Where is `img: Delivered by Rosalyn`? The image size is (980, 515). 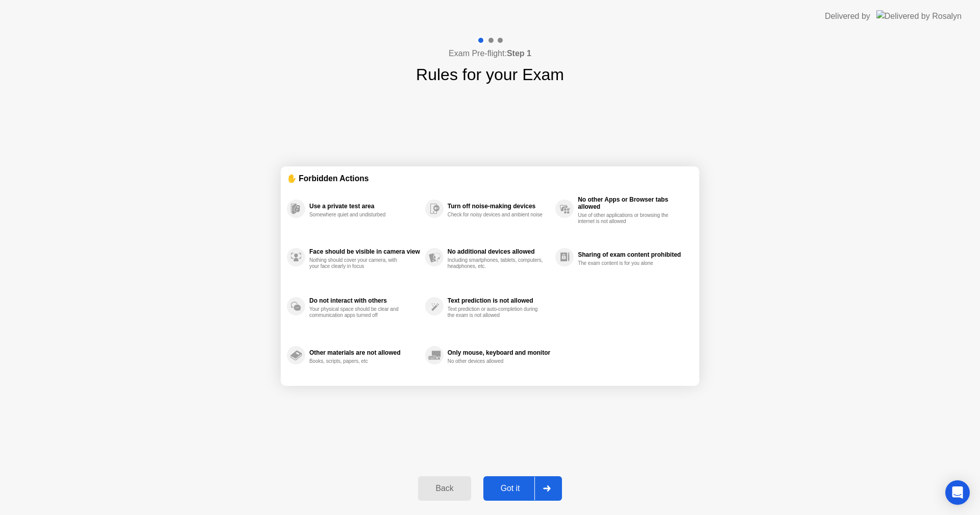 img: Delivered by Rosalyn is located at coordinates (919, 16).